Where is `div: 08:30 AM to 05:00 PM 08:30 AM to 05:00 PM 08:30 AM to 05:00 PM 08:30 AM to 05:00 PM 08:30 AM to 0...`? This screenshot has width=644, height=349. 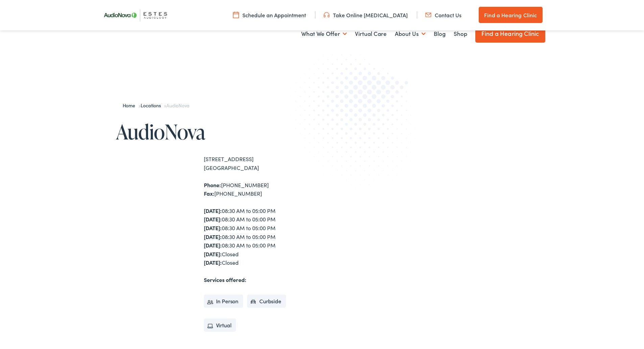
div: 08:30 AM to 05:00 PM 08:30 AM to 05:00 PM 08:30 AM to 05:00 PM 08:30 AM to 05:00 PM 08:30 AM to 0... is located at coordinates (263, 236).